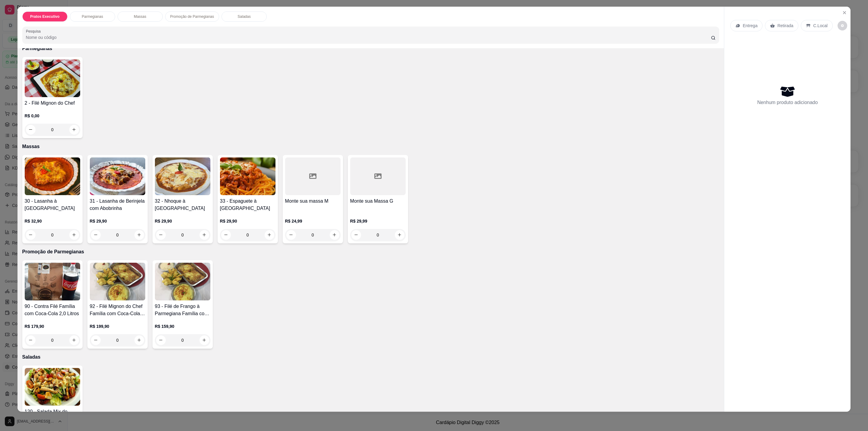 The height and width of the screenshot is (431, 868). Describe the element at coordinates (34, 31) in the screenshot. I see `label: Pesquisa` at that location.